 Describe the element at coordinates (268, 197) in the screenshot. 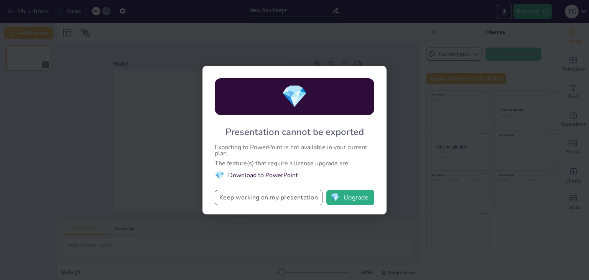

I see `button: Keep working on my presentation` at that location.